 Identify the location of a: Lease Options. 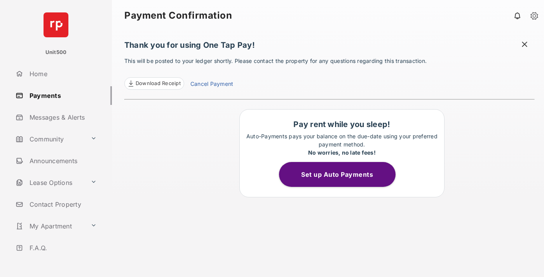
(50, 183).